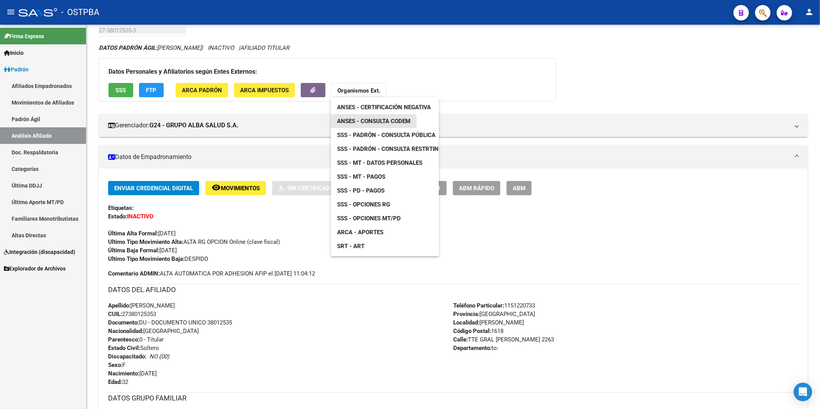 The image size is (820, 409). Describe the element at coordinates (385, 246) in the screenshot. I see `a: SRT - ART` at that location.